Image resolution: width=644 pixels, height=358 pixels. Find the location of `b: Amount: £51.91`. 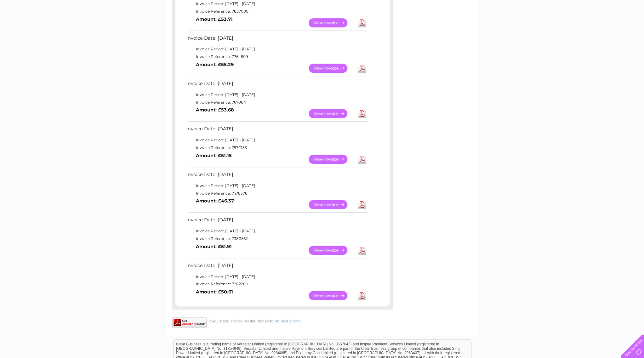

b: Amount: £51.91 is located at coordinates (214, 246).